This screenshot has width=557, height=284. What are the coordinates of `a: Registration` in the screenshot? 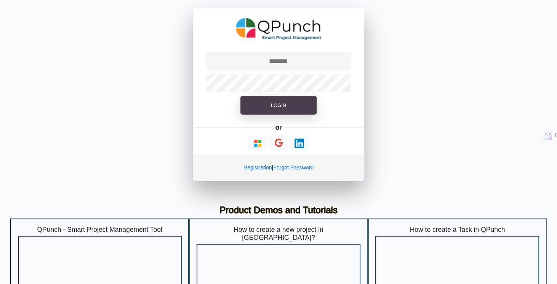 It's located at (257, 168).